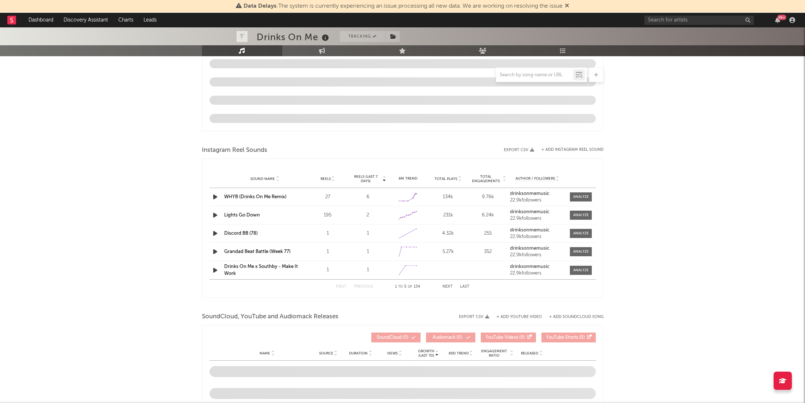  I want to click on div: 27, so click(328, 197).